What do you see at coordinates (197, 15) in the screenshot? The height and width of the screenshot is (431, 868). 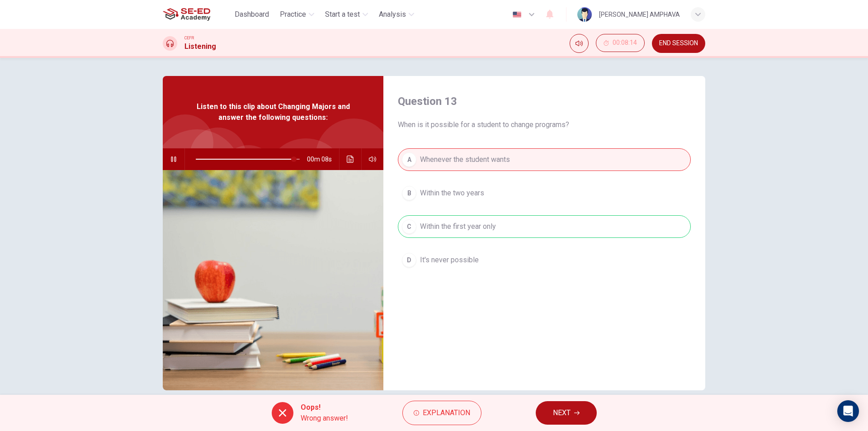 I see `a: SE-ED Academy logo` at bounding box center [197, 15].